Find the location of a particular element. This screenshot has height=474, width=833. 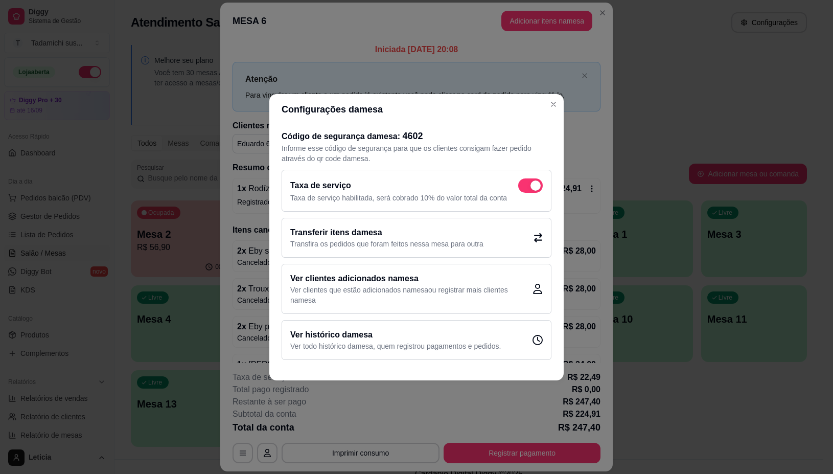

p: Transfira os pedidos que foram feitos nessa mesa para outra is located at coordinates (387, 244).